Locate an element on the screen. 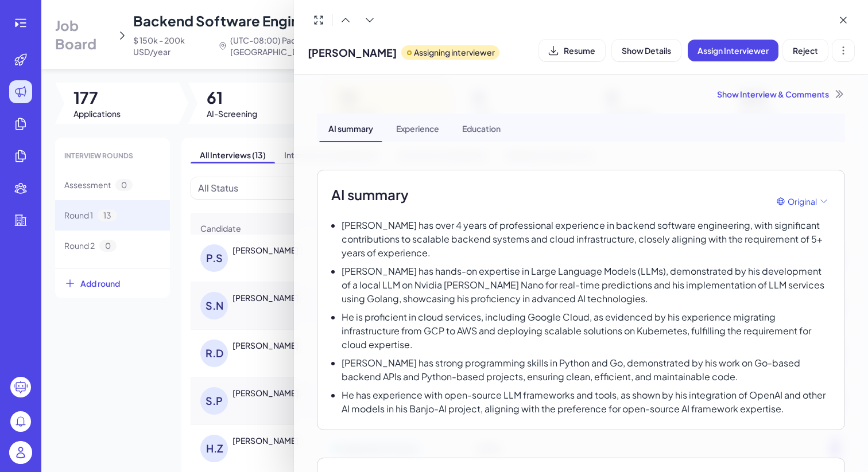  div: Education is located at coordinates (481, 128).